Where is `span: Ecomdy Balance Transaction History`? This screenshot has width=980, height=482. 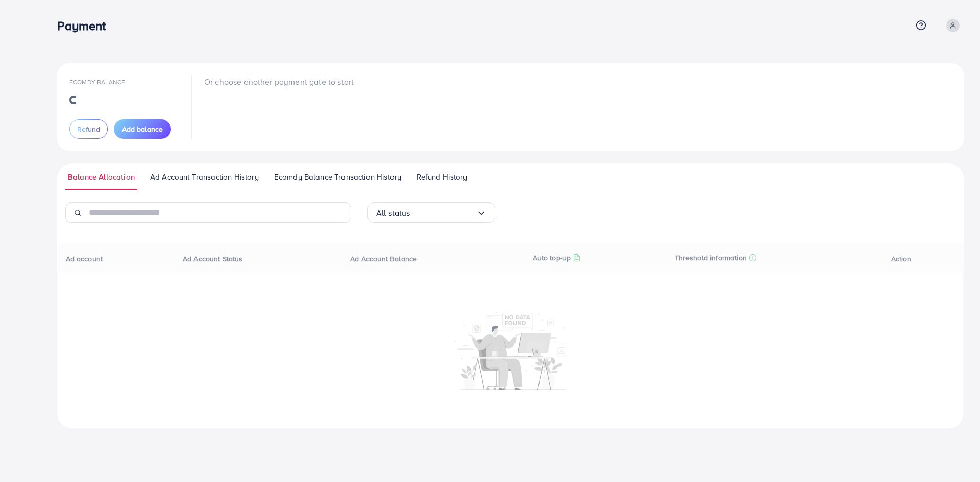 span: Ecomdy Balance Transaction History is located at coordinates (337, 177).